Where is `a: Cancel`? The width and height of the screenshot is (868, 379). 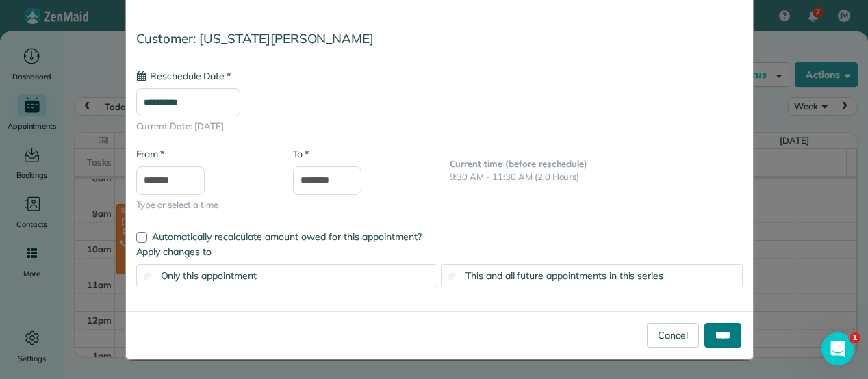 a: Cancel is located at coordinates (672, 336).